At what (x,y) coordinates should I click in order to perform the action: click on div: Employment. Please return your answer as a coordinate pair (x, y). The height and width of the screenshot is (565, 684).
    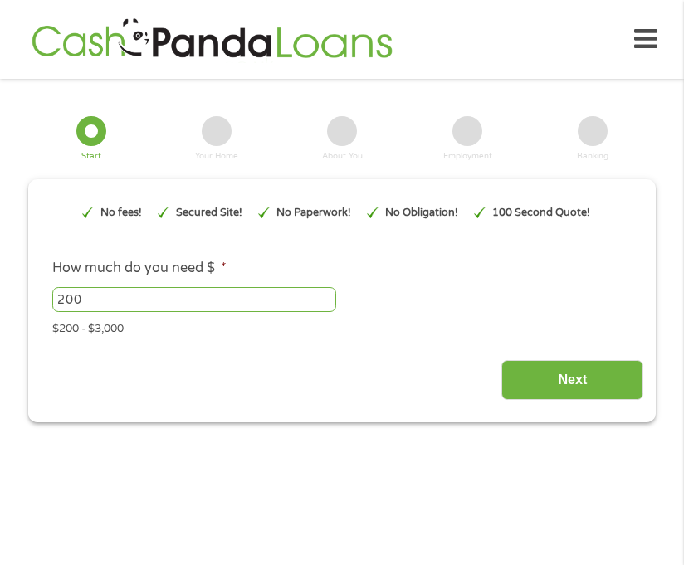
    Looking at the image, I should click on (467, 157).